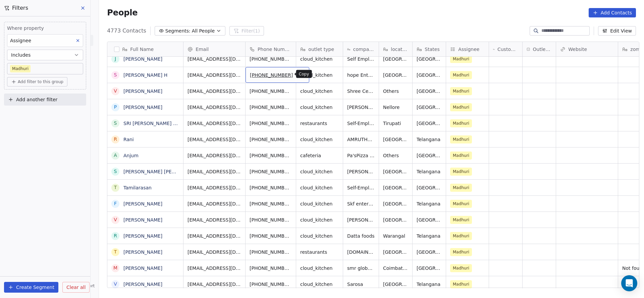 Image resolution: width=644 pixels, height=298 pixels. Describe the element at coordinates (395, 49) in the screenshot. I see `div: location` at that location.